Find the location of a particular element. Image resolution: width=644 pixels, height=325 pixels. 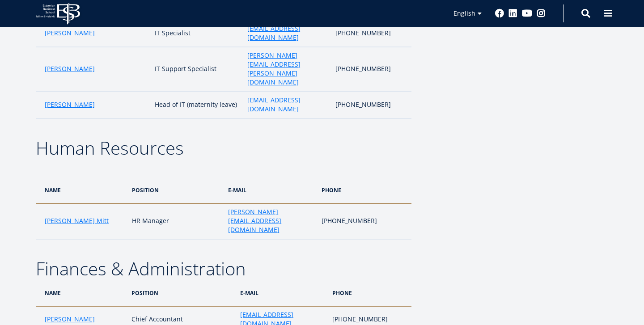

td: HR Manager is located at coordinates (176, 221).